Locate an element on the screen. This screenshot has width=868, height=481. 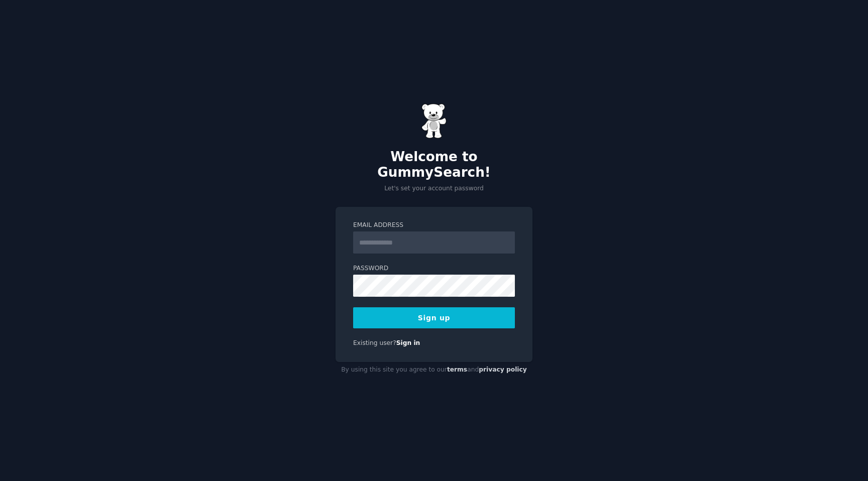
img: Gummy Bear is located at coordinates (434, 121).